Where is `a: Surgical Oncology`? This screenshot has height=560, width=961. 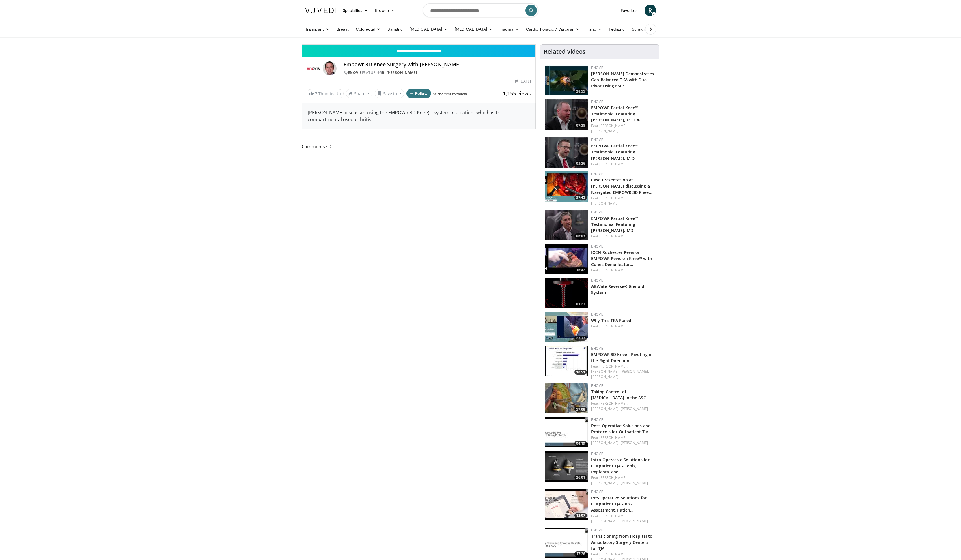 a: Surgical Oncology is located at coordinates (651, 29).